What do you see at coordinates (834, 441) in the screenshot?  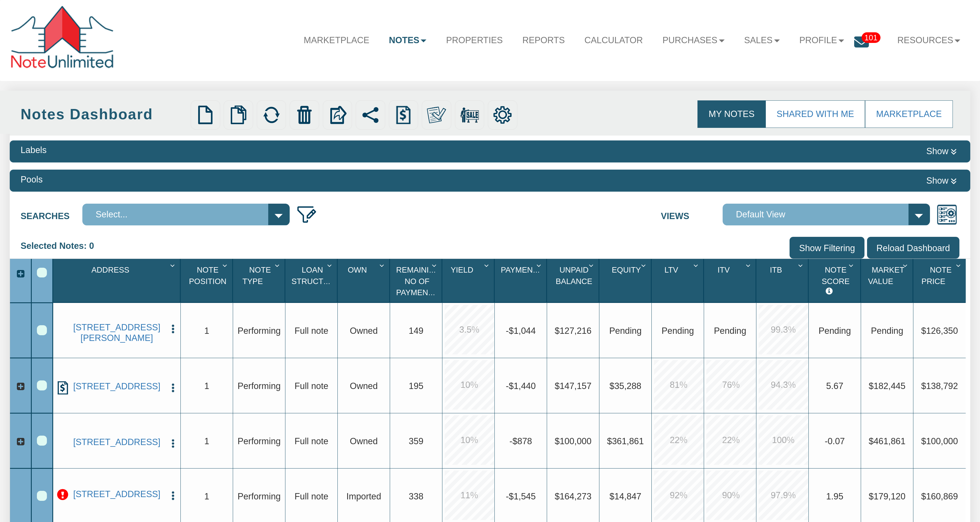 I see `span: -0.07` at bounding box center [834, 441].